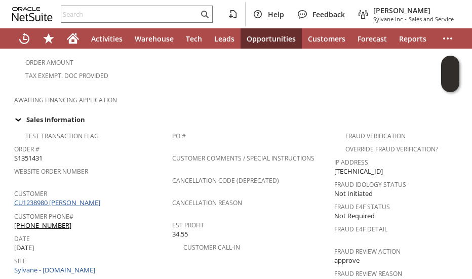 The height and width of the screenshot is (279, 472). What do you see at coordinates (73, 38) in the screenshot?
I see `svg: Home` at bounding box center [73, 38].